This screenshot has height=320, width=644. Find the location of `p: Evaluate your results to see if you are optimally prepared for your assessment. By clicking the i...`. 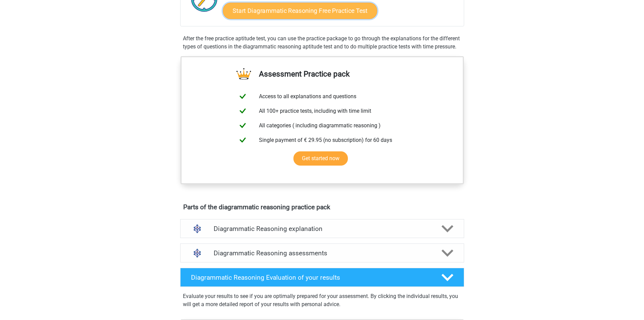

p: Evaluate your results to see if you are optimally prepared for your assessment. By clicking the i... is located at coordinates (322, 300).